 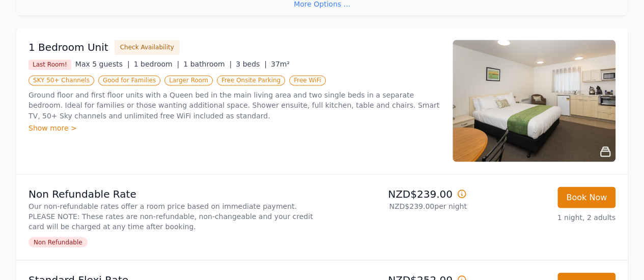 I want to click on p: Non Refundable Rate, so click(x=173, y=193).